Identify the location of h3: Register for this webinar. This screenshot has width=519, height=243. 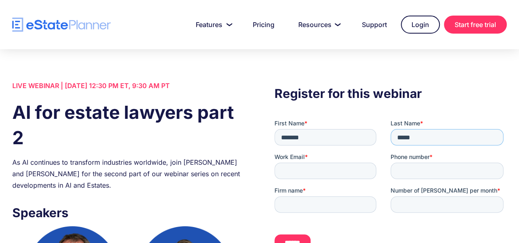
(390, 94).